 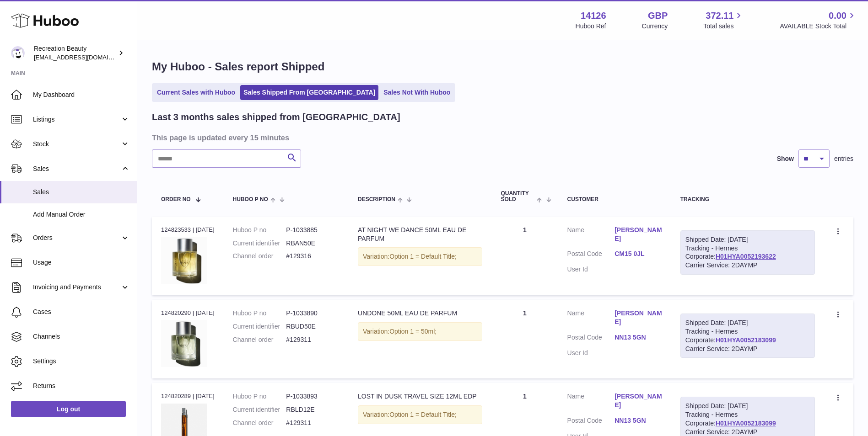 What do you see at coordinates (723, 20) in the screenshot?
I see `a: 372.11 Total sales` at bounding box center [723, 20].